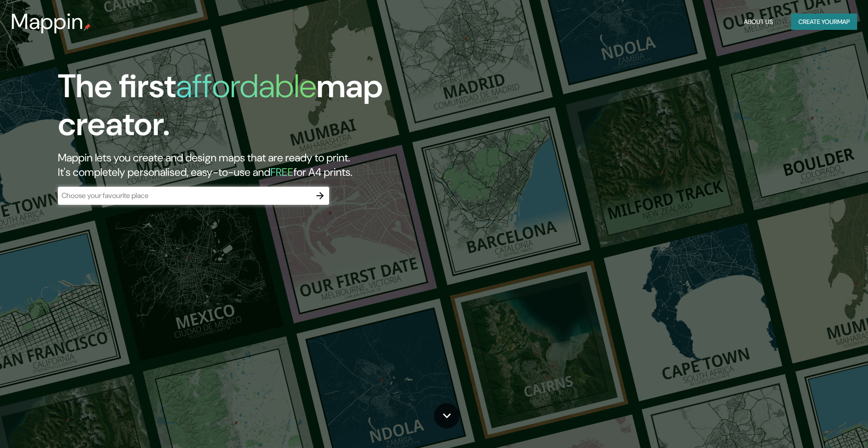 Image resolution: width=868 pixels, height=448 pixels. Describe the element at coordinates (47, 21) in the screenshot. I see `h3: Mappin` at that location.